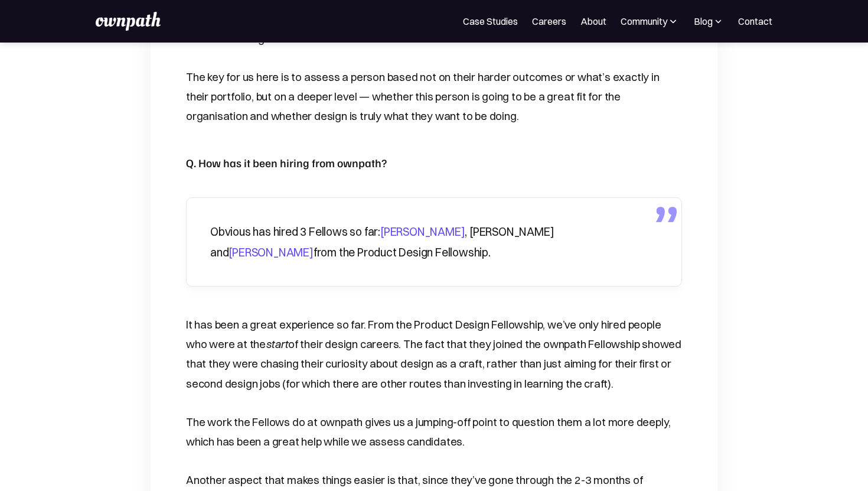 The image size is (868, 491). Describe the element at coordinates (593, 21) in the screenshot. I see `a: About` at that location.